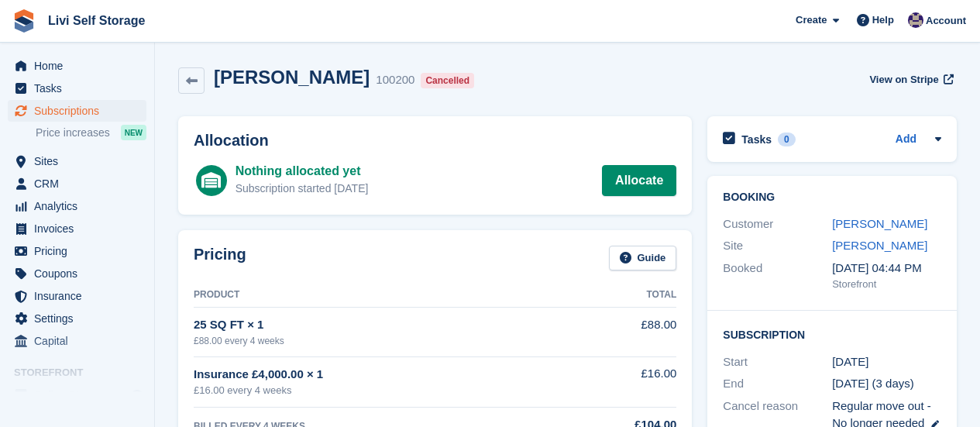 The image size is (980, 427). What do you see at coordinates (618, 381) in the screenshot?
I see `td: £16.00` at bounding box center [618, 381].